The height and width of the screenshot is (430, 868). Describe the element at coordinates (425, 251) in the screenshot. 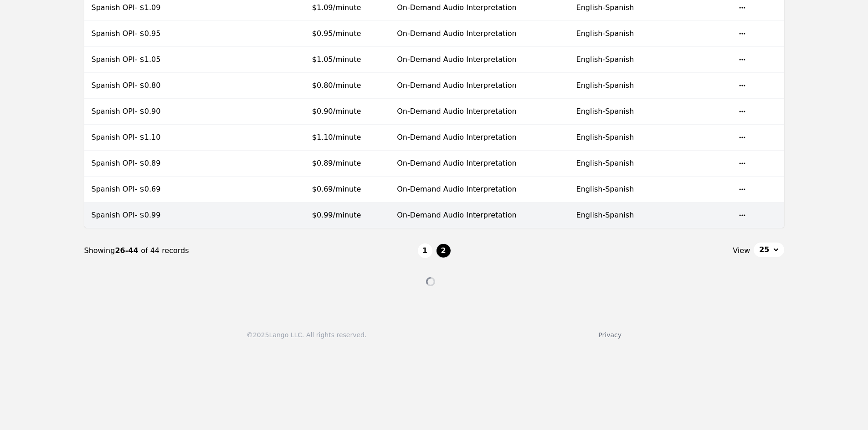

I see `button: 1` at that location.